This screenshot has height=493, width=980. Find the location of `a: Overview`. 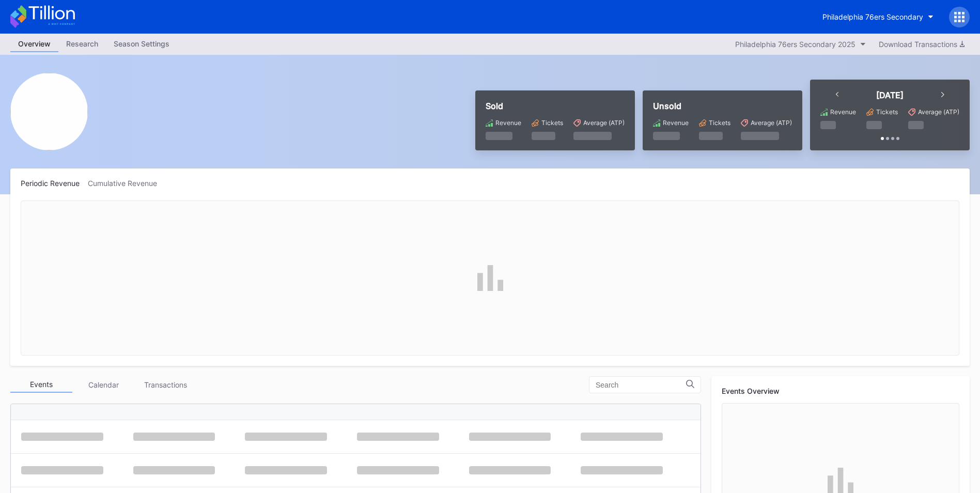

a: Overview is located at coordinates (34, 44).